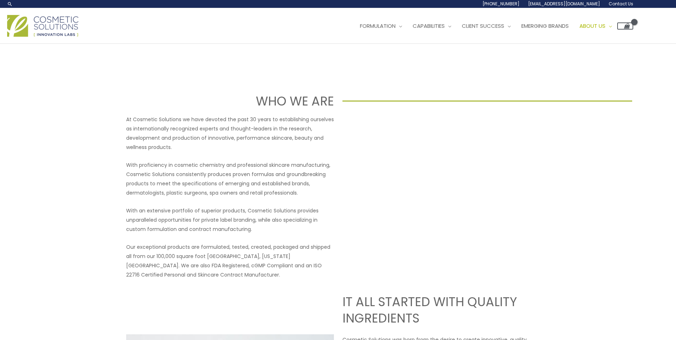 The width and height of the screenshot is (676, 340). Describe the element at coordinates (230, 220) in the screenshot. I see `p: With an extensive portfolio of superior products, Cosmetic Solutions provides unparalleled opport...` at that location.